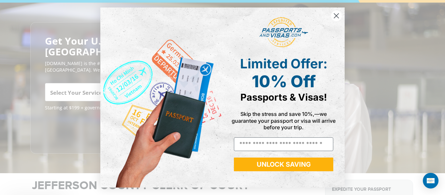  Describe the element at coordinates (283, 164) in the screenshot. I see `button: UNLOCK SAVING` at that location.